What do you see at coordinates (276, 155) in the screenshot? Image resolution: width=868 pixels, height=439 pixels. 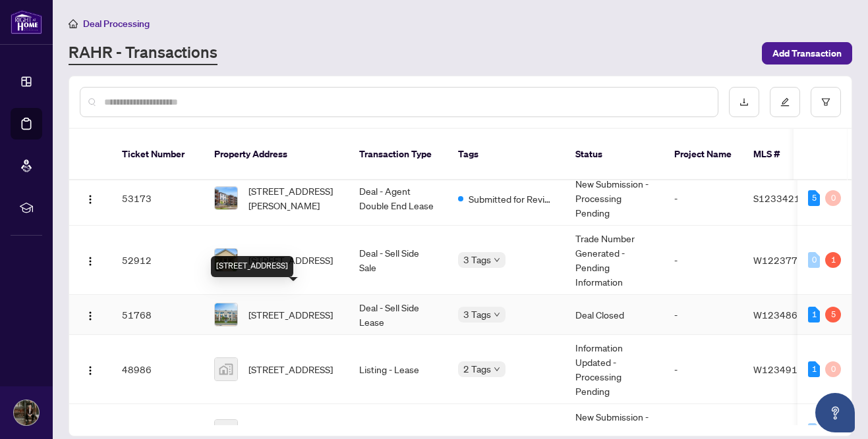 I see `th: Property Address` at bounding box center [276, 155].